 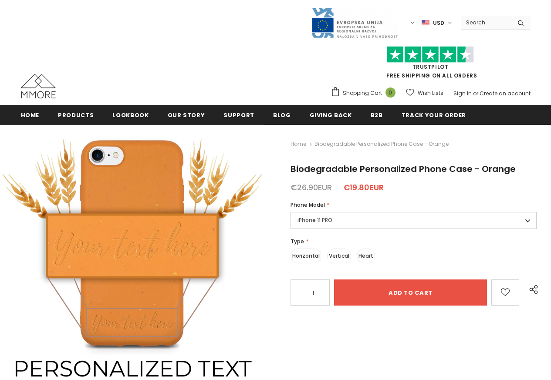 What do you see at coordinates (130, 115) in the screenshot?
I see `span: Lookbook` at bounding box center [130, 115].